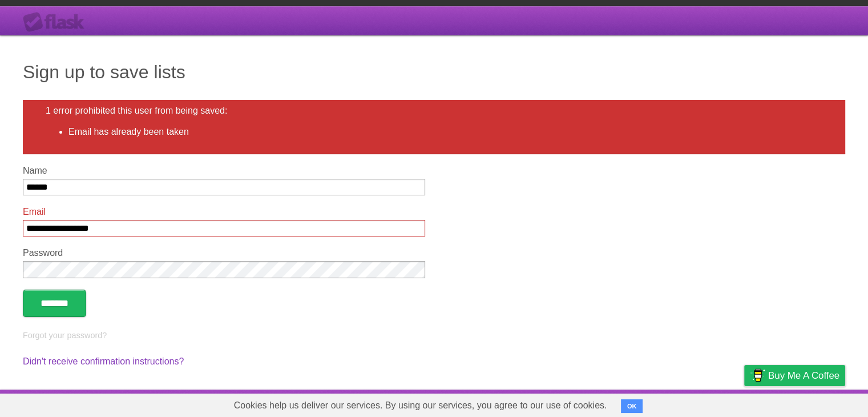  I want to click on a: Buy me a coffee, so click(795, 375).